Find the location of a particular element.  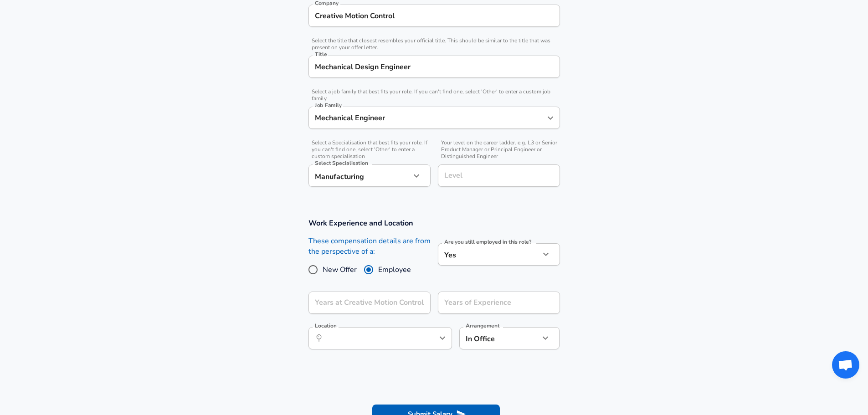

label: Location is located at coordinates (325, 326).